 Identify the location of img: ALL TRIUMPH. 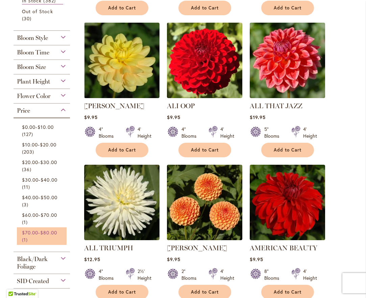
(122, 202).